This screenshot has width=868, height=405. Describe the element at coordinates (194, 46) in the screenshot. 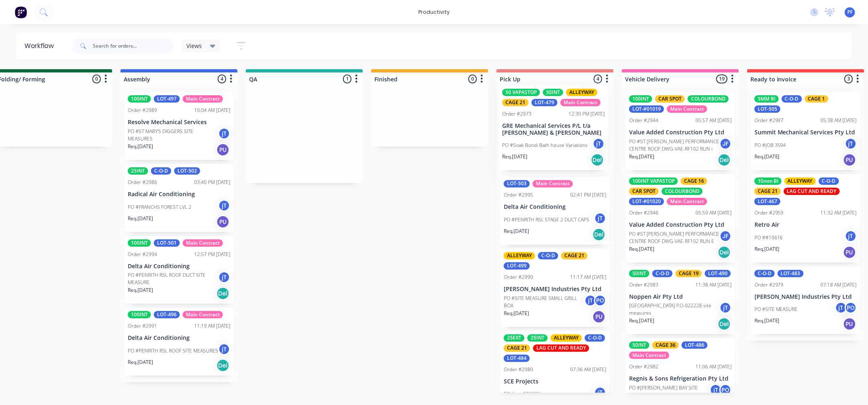

I see `span: Views` at that location.